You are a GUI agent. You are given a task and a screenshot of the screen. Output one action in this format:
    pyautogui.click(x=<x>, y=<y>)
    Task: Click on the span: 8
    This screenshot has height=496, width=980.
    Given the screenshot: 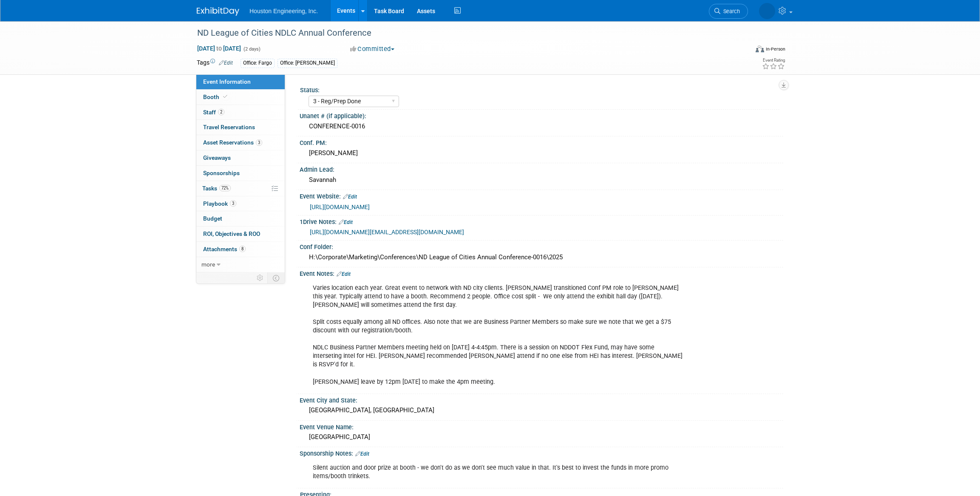 What is the action you would take?
    pyautogui.click(x=242, y=249)
    